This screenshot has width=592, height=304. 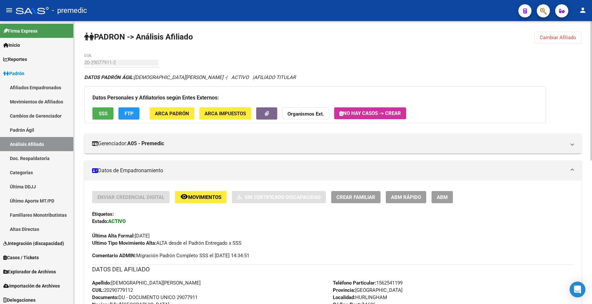 I want to click on strong: Etiquetas:, so click(x=103, y=214).